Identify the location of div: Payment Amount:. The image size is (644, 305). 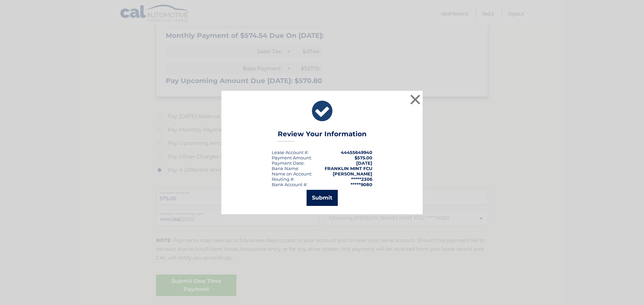
(292, 158).